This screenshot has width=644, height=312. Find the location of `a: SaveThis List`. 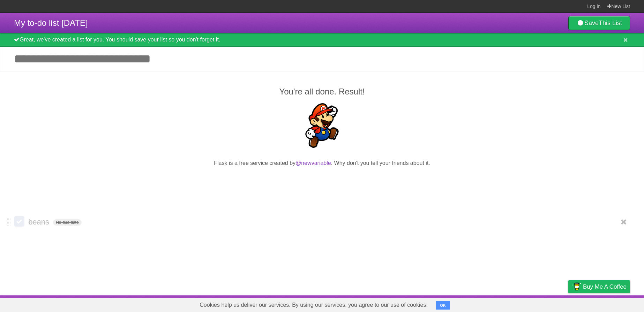

a: SaveThis List is located at coordinates (599, 23).